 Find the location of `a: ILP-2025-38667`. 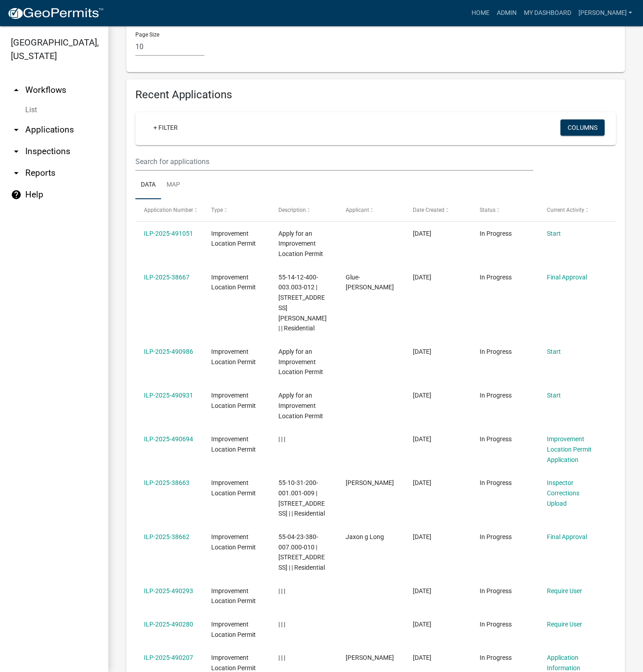

a: ILP-2025-38667 is located at coordinates (166, 277).